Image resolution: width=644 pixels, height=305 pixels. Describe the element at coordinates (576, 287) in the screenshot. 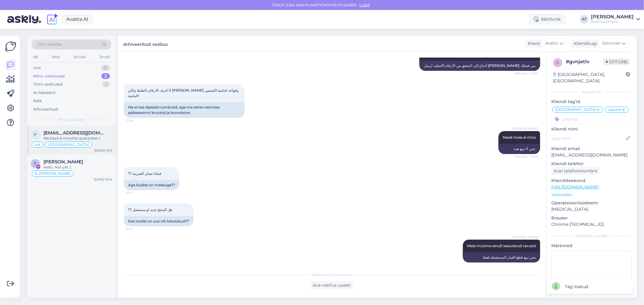

I see `div: Tag lisatud` at that location.